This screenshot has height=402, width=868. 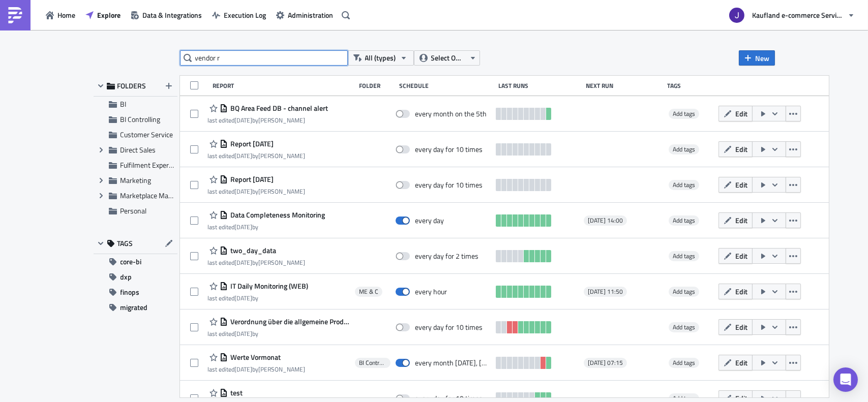 I want to click on span: BI Controlling, so click(x=372, y=363).